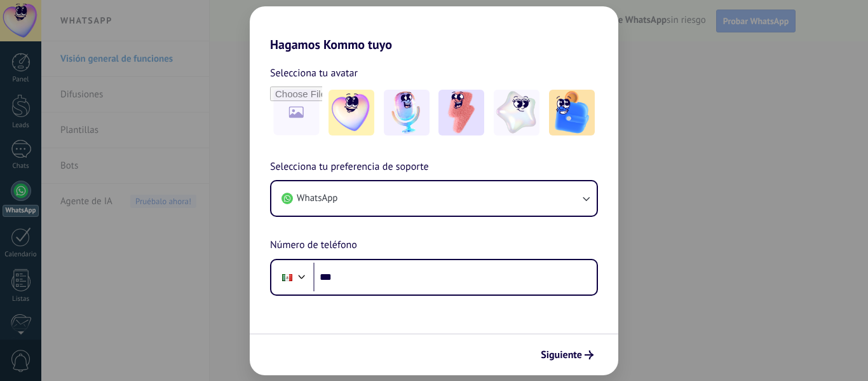  What do you see at coordinates (461, 112) in the screenshot?
I see `img: -3.jpeg` at bounding box center [461, 112].